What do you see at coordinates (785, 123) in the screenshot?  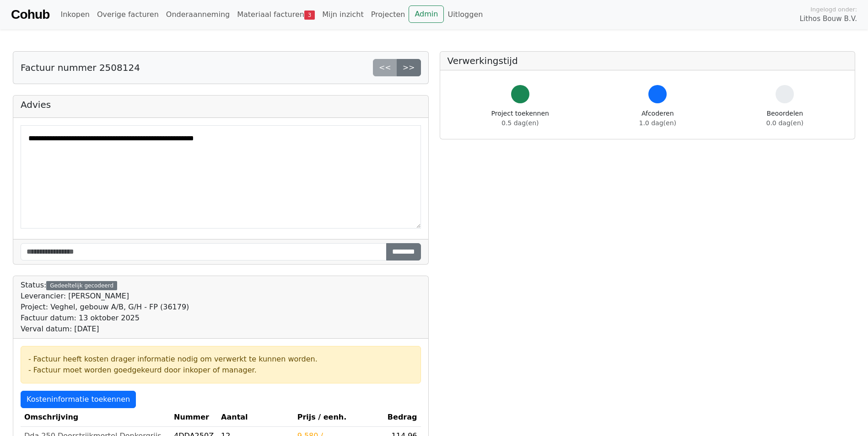 I see `span: 0.0 dag(en)` at bounding box center [785, 123].